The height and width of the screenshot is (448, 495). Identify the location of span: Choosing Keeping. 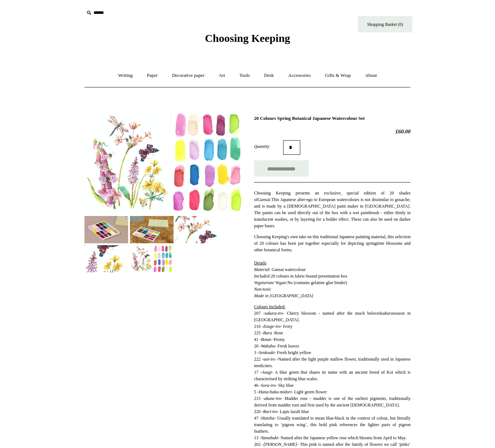
(248, 38).